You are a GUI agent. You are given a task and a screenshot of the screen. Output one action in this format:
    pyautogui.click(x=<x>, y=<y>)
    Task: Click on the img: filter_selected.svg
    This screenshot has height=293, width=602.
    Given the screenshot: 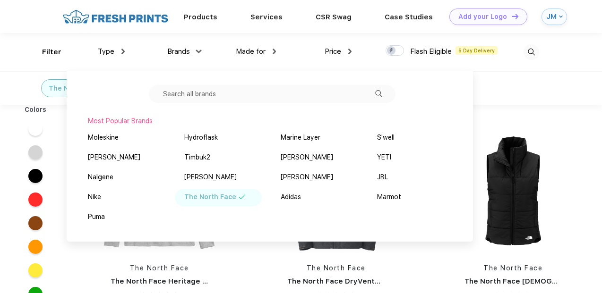 What is the action you would take?
    pyautogui.click(x=242, y=197)
    